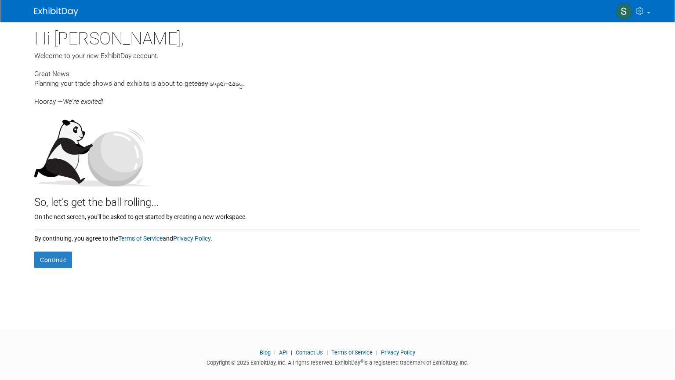  What do you see at coordinates (338, 236) in the screenshot?
I see `div: By continuing, you agree to the and .` at bounding box center [338, 236].